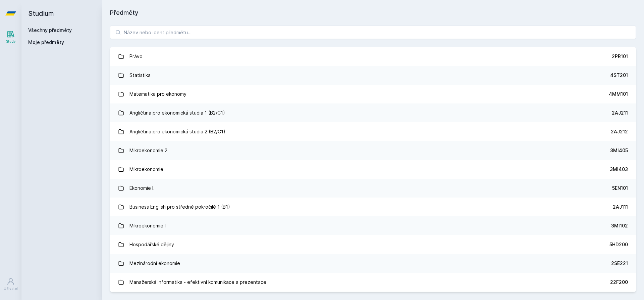  Describe the element at coordinates (180, 207) in the screenshot. I see `div: Business English pro středně pokročilé 1 (B1)` at that location.